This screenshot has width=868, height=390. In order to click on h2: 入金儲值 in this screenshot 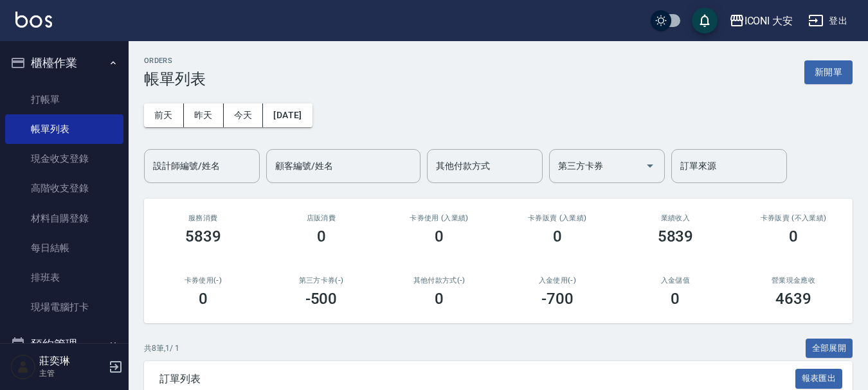, I will do `click(676, 280)`.